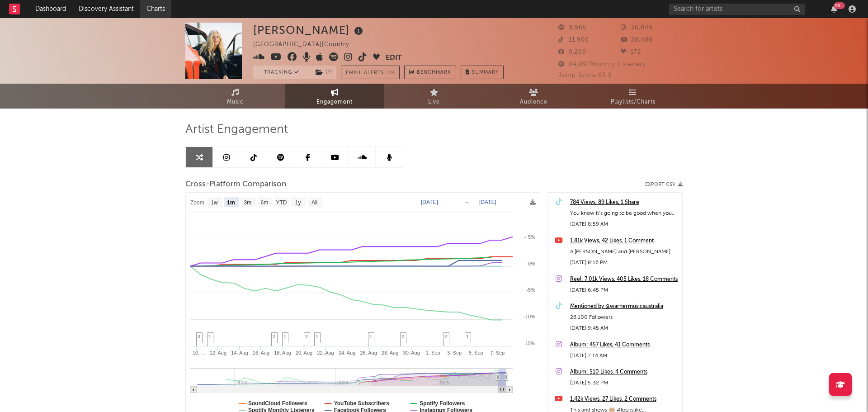  Describe the element at coordinates (454, 353) in the screenshot. I see `text: 3. Sep` at that location.